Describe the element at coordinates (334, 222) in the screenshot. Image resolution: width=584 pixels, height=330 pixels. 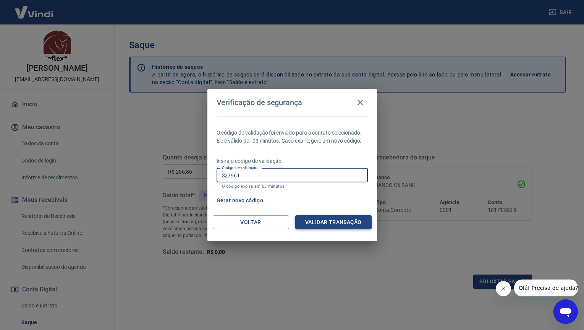
I see `button: Validar transação` at that location.